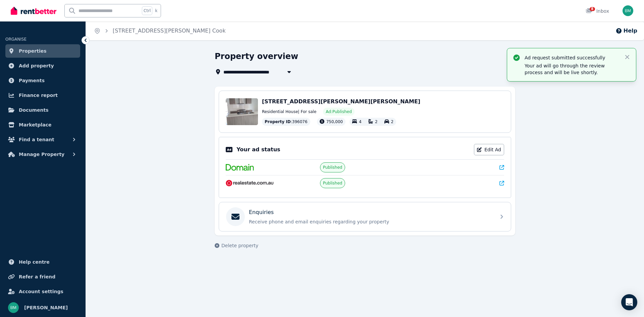  What do you see at coordinates (236, 245) in the screenshot?
I see `button: Delete property` at bounding box center [236, 245].